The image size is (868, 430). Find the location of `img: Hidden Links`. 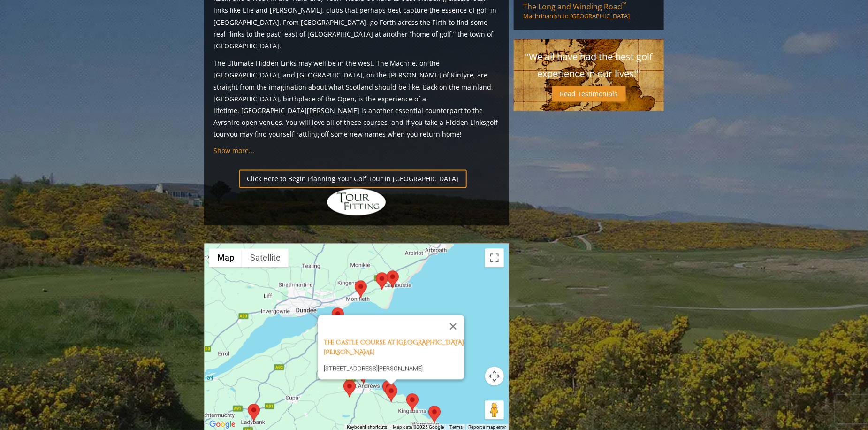

img: Hidden Links is located at coordinates (356, 202).